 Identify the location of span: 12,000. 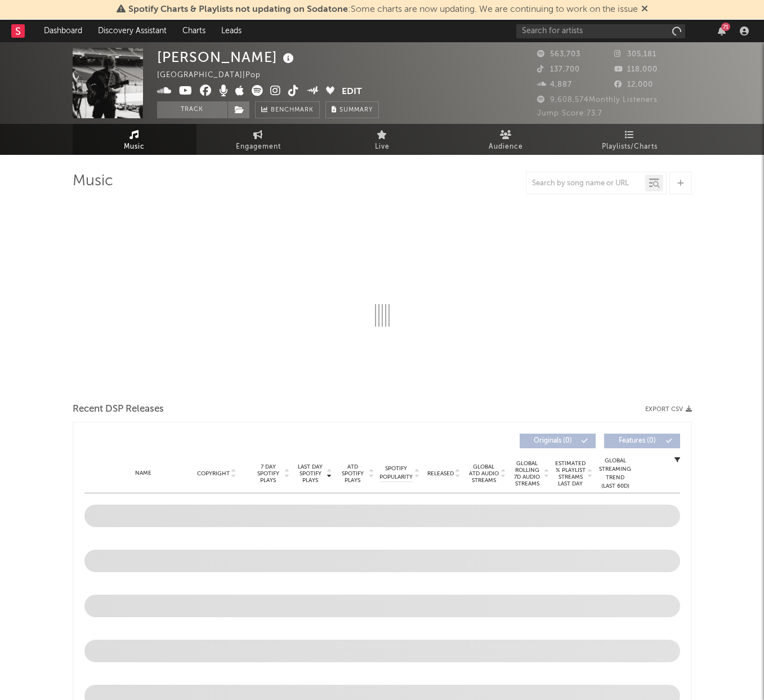
(634, 85).